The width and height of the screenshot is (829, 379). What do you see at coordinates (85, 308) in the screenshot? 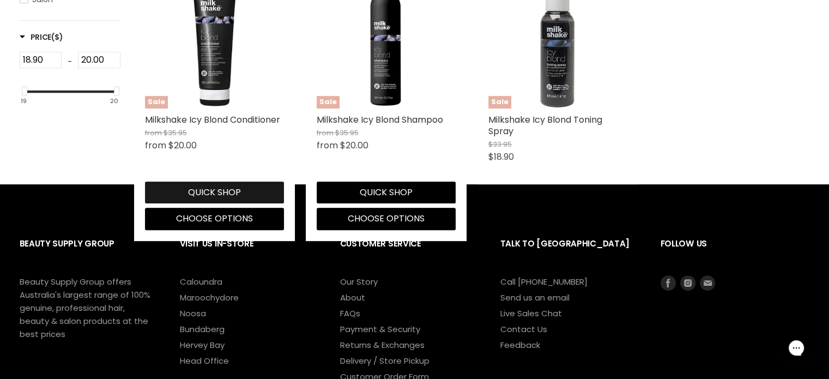
I see `p: Beauty Supply Group offers Australia's largest range of 100% genuine, professional hair, beauty &...` at bounding box center [85, 308].